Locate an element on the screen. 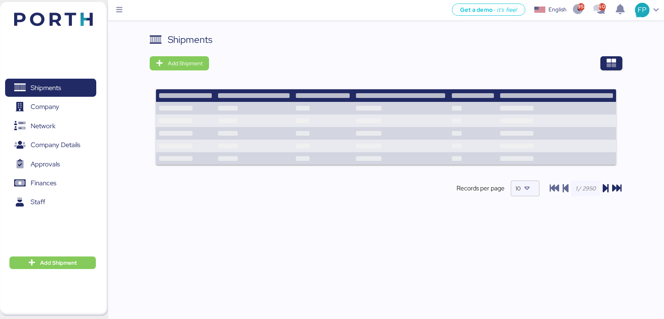 The width and height of the screenshot is (664, 319). span: Company Details is located at coordinates (55, 145).